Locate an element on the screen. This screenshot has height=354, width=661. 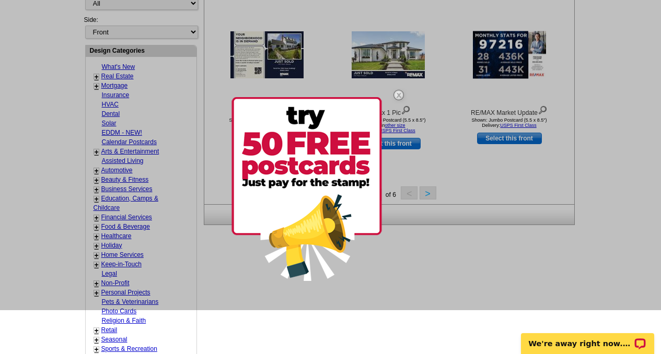
a: Religion & Faith is located at coordinates (124, 321).